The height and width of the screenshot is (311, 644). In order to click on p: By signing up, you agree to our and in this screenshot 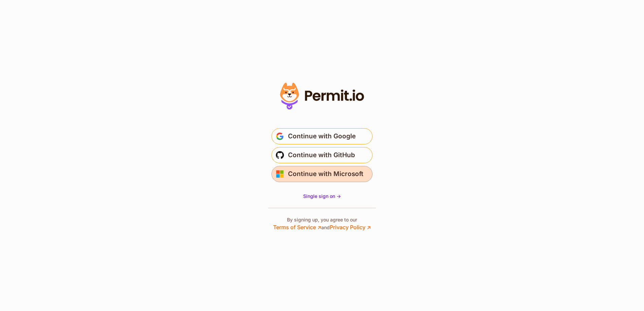, I will do `click(322, 224)`.